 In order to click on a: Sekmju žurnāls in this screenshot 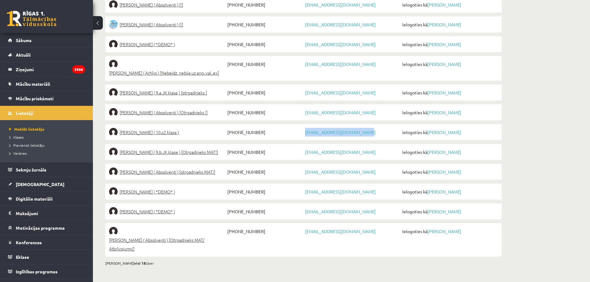, I will do `click(46, 170)`.